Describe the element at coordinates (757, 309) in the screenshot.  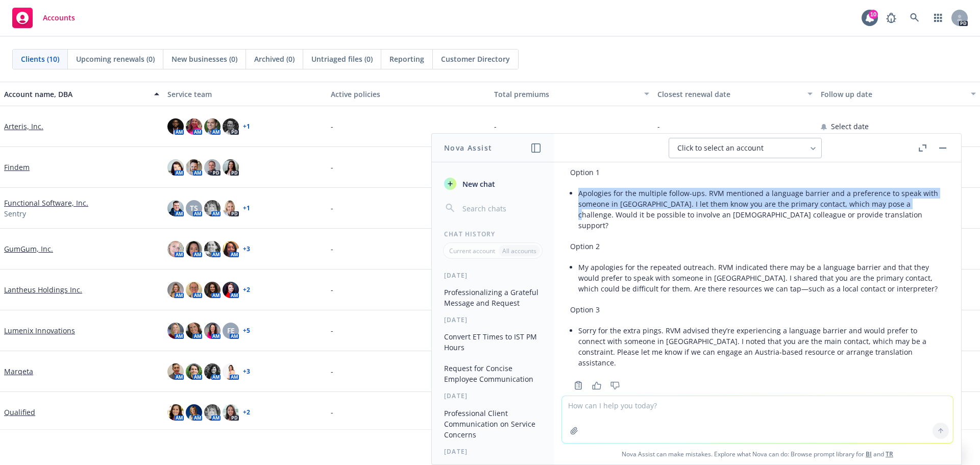
I see `p: Option 3` at that location.